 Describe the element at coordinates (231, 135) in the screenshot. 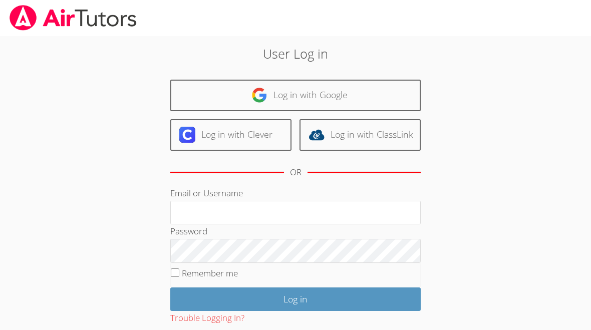

I see `a: Log in with Clever` at that location.